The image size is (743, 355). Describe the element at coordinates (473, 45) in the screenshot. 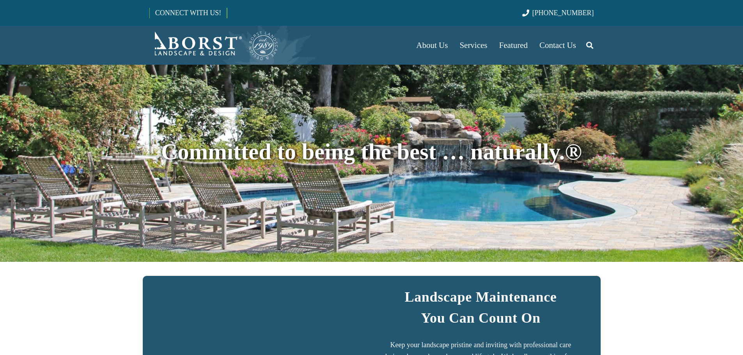

I see `span: Services` at that location.